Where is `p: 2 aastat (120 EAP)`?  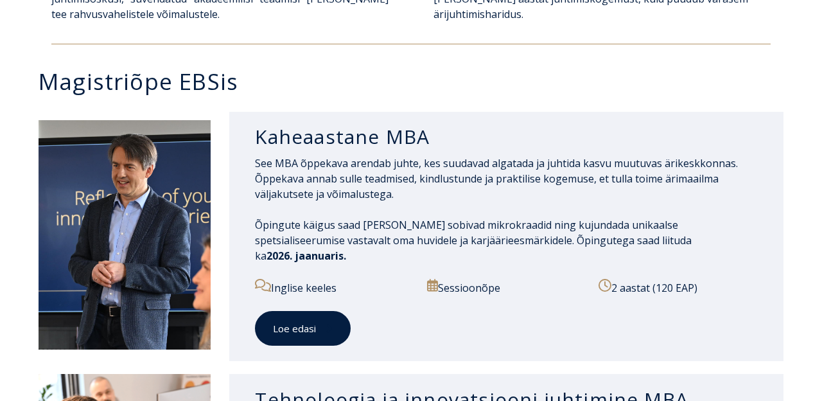 p: 2 aastat (120 EAP) is located at coordinates (678, 287).